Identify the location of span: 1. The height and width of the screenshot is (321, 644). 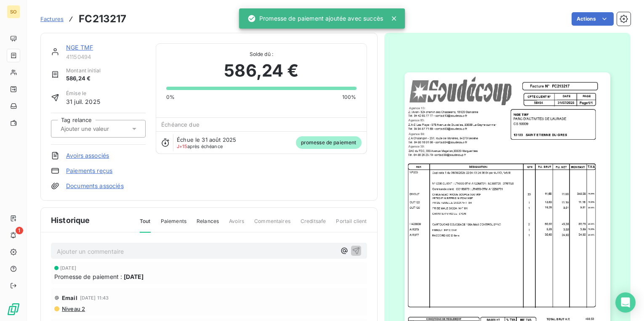
(19, 231).